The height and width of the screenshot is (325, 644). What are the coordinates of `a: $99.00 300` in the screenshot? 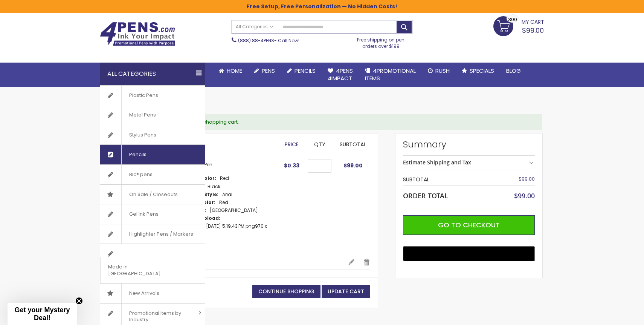 It's located at (519, 26).